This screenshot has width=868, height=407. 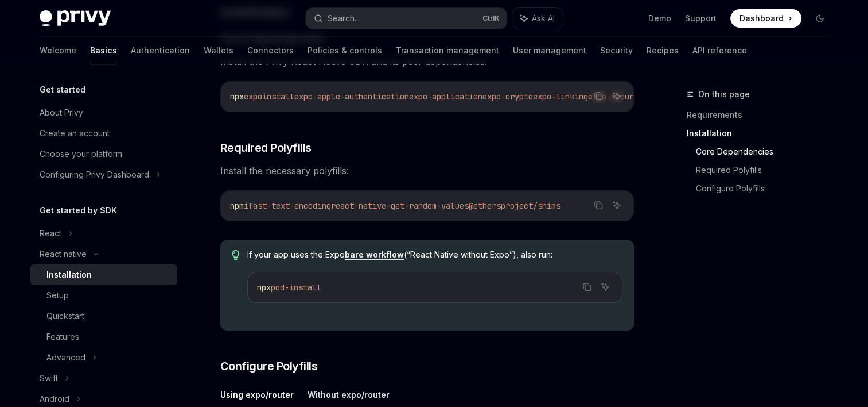 I want to click on a: bare workflow, so click(x=374, y=254).